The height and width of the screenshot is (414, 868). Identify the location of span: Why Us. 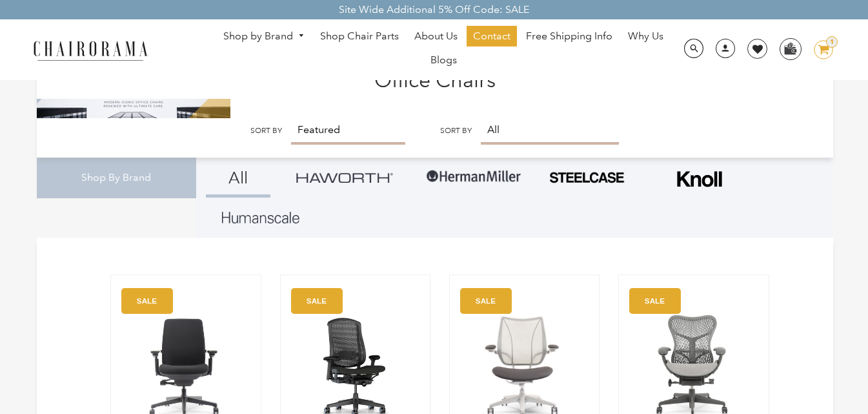
(645, 36).